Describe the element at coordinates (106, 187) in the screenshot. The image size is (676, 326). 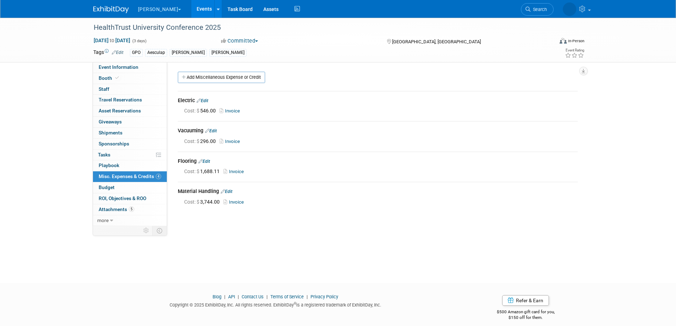
I see `span: Budget` at that location.